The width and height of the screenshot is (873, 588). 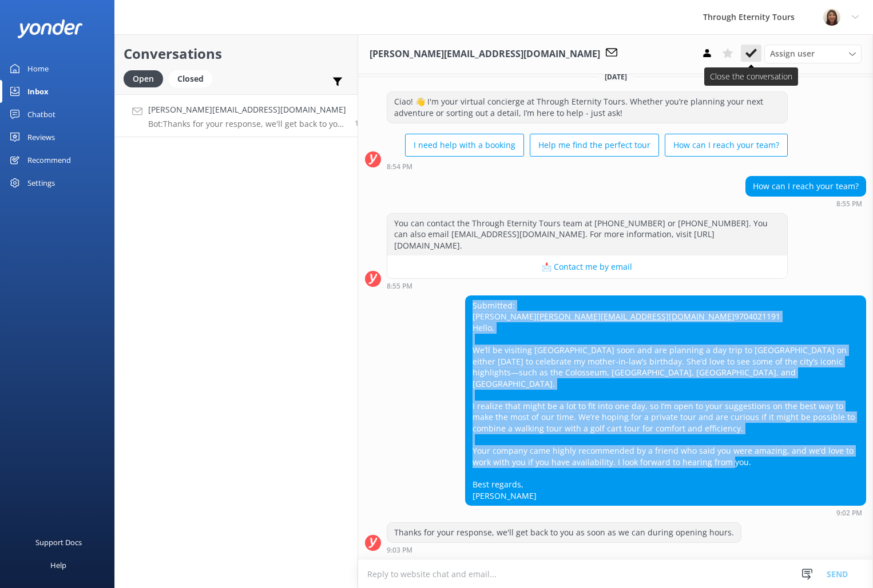 What do you see at coordinates (49, 160) in the screenshot?
I see `div: Recommend` at bounding box center [49, 160].